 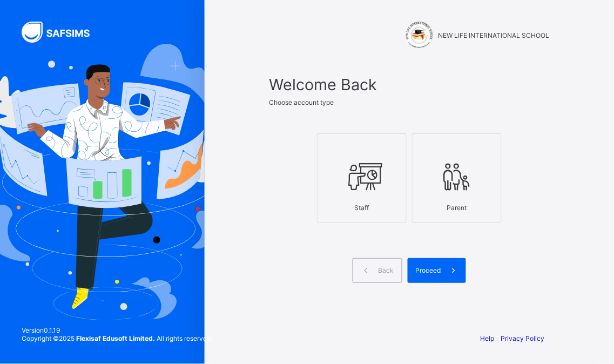 What do you see at coordinates (362, 207) in the screenshot?
I see `div: Staff` at bounding box center [362, 207].